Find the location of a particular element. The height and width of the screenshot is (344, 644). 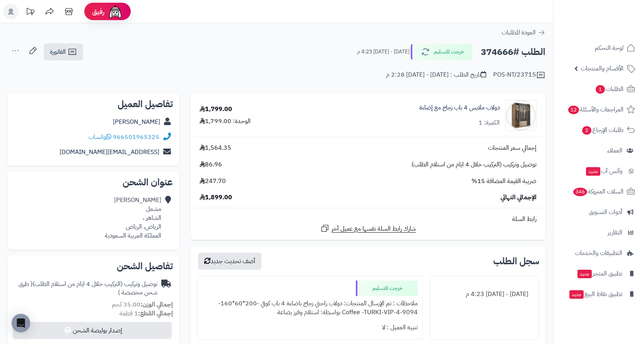

a: 966501965325 is located at coordinates (136, 137).